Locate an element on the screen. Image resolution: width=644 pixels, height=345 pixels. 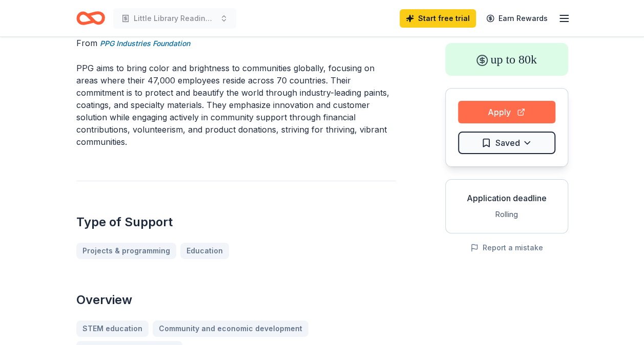
a: PPG Industries Foundation is located at coordinates (145, 44).